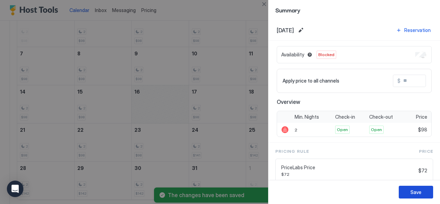 This screenshot has width=440, height=204. What do you see at coordinates (310, 55) in the screenshot?
I see `button: Blocked dates override all pricing rules and remain unavailable until manually unblocked` at bounding box center [310, 55].